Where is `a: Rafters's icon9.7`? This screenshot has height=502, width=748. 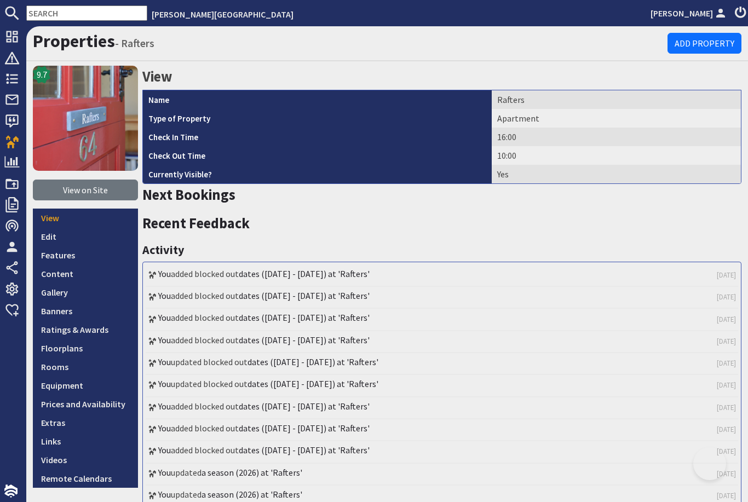 a: Rafters's icon9.7 is located at coordinates (85, 118).